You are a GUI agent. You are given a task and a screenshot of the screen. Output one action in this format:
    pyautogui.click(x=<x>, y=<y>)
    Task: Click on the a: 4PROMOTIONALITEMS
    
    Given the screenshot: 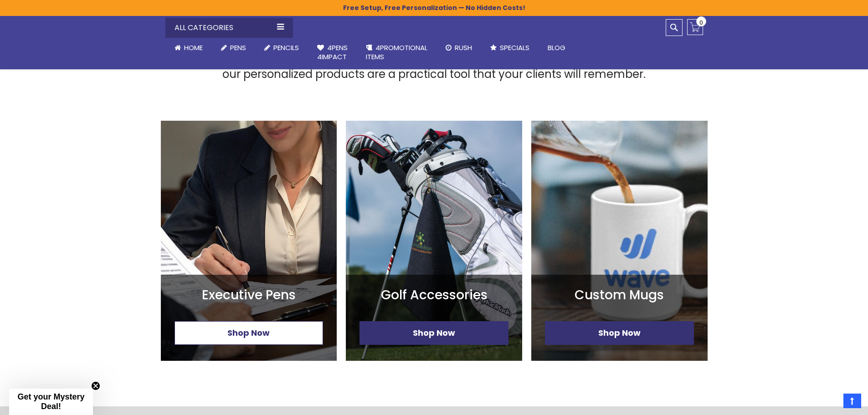 What is the action you would take?
    pyautogui.click(x=396, y=53)
    